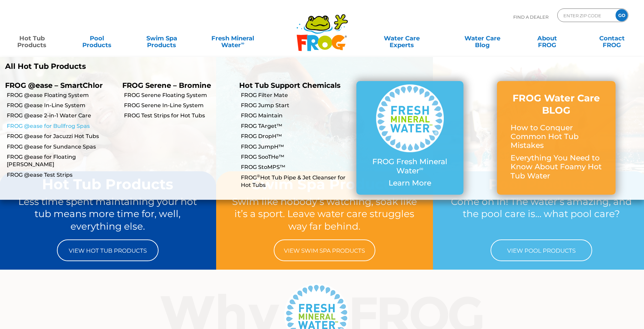 Image resolution: width=644 pixels, height=329 pixels. What do you see at coordinates (612, 38) in the screenshot?
I see `a: ContactFROG` at bounding box center [612, 38].